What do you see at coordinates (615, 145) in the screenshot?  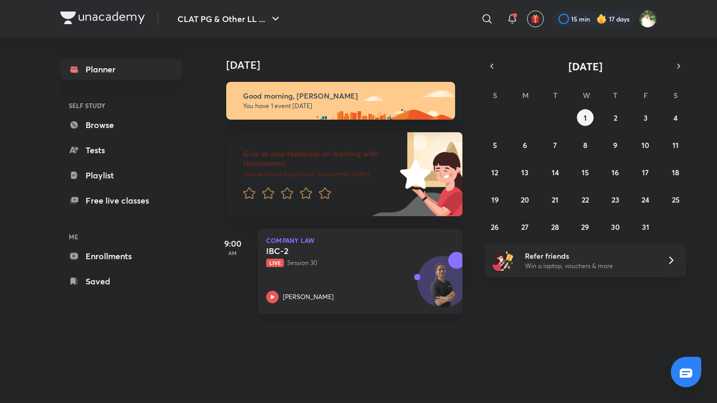 I see `button: October 9, 2025` at bounding box center [615, 145].